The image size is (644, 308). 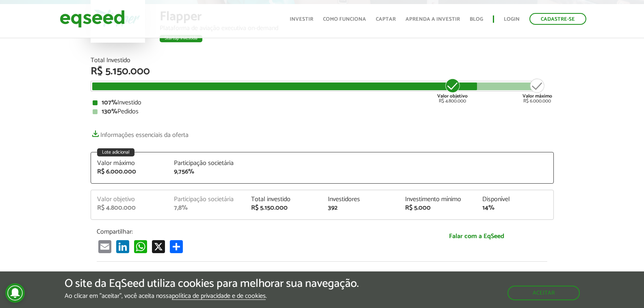 I want to click on div: Investidores, so click(x=361, y=200).